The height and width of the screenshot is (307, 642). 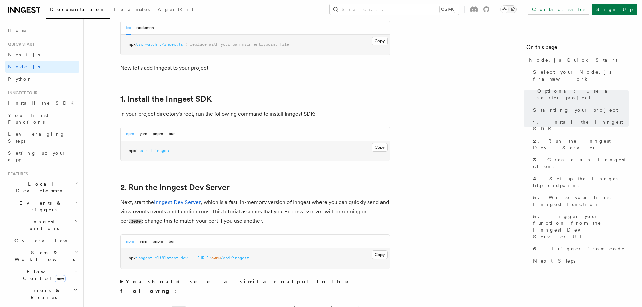 I want to click on span: Features, so click(x=17, y=174).